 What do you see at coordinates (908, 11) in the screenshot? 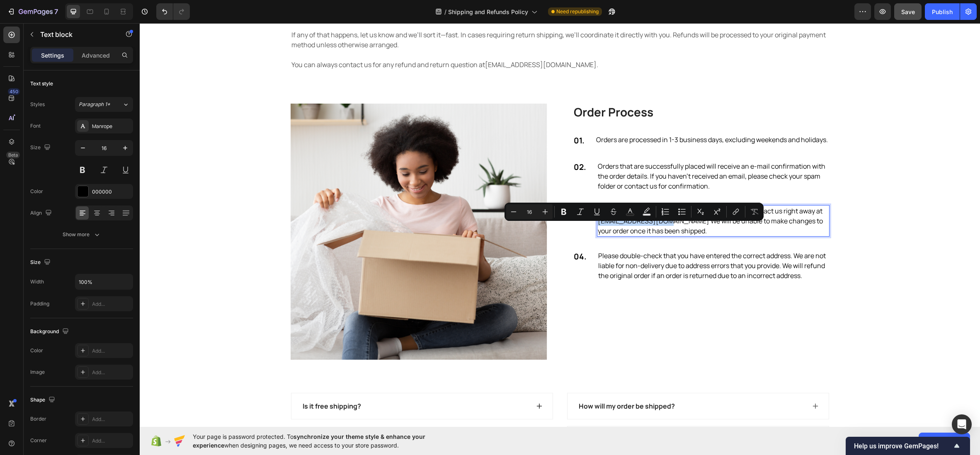
I see `span: Save` at bounding box center [908, 11].